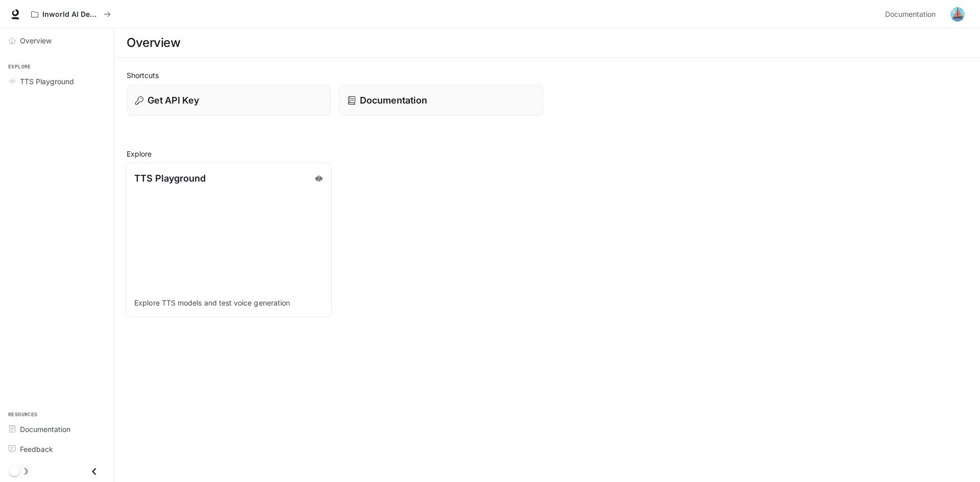  I want to click on a: Feedback, so click(57, 449).